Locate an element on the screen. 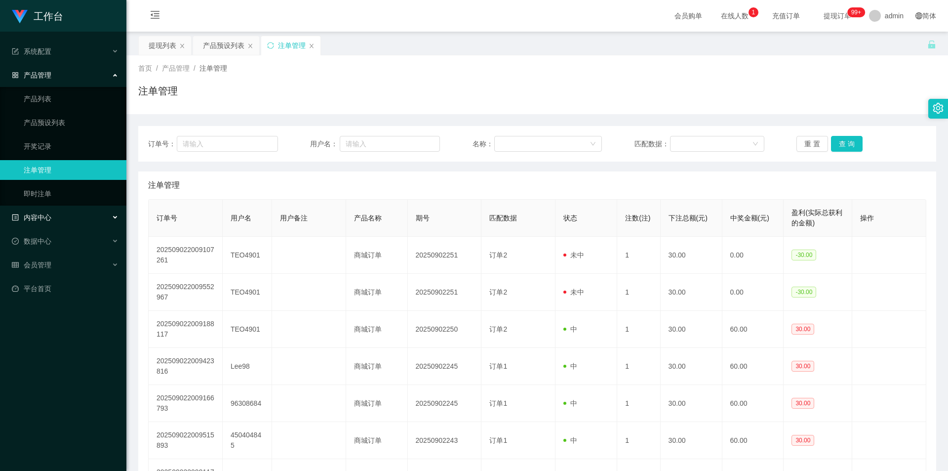  i: 图标: sync is located at coordinates (271, 45).